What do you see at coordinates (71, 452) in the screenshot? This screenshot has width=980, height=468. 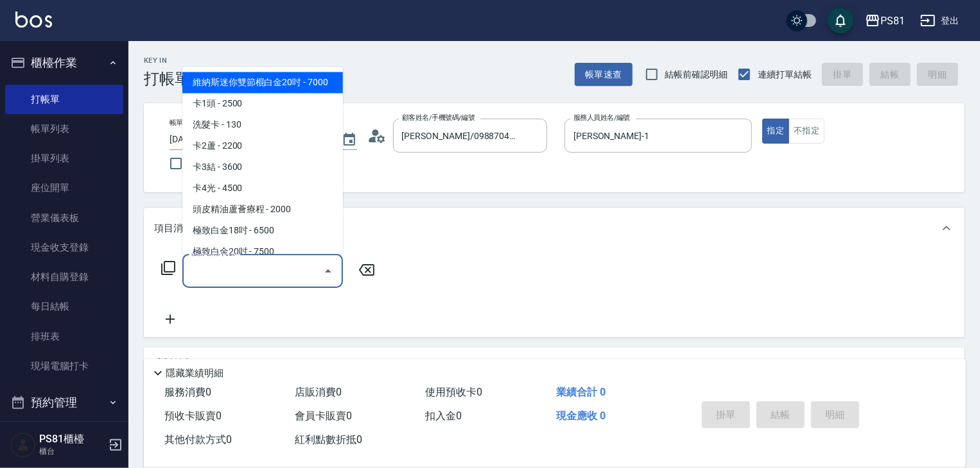 I see `p: 櫃台` at bounding box center [71, 452].